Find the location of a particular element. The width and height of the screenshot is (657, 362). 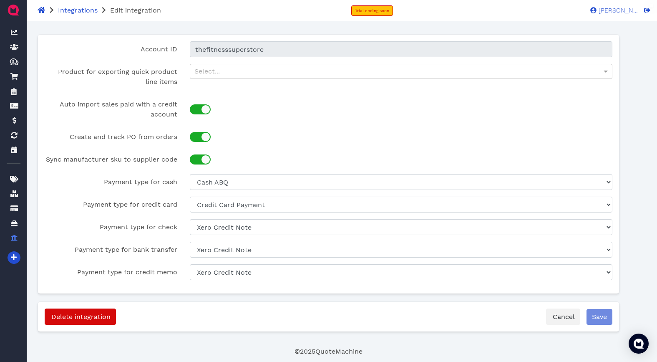

button: Delete integration is located at coordinates (80, 316).